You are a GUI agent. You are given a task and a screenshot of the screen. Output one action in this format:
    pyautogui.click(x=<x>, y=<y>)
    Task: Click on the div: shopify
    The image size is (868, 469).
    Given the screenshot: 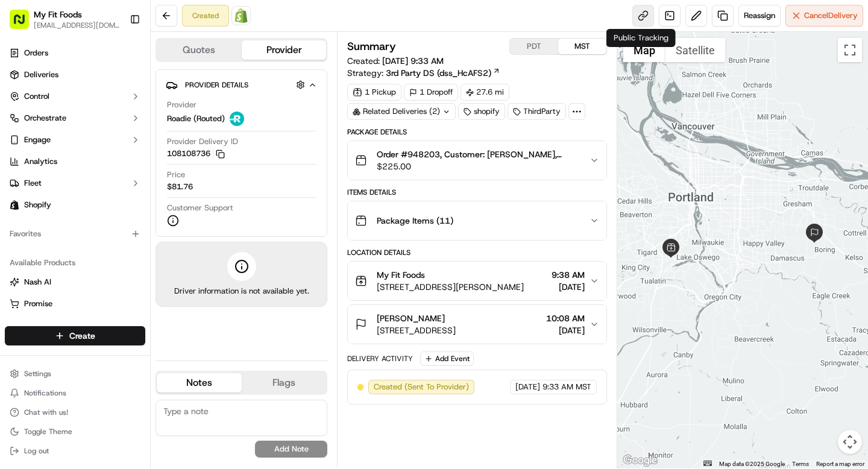 What is the action you would take?
    pyautogui.click(x=482, y=111)
    